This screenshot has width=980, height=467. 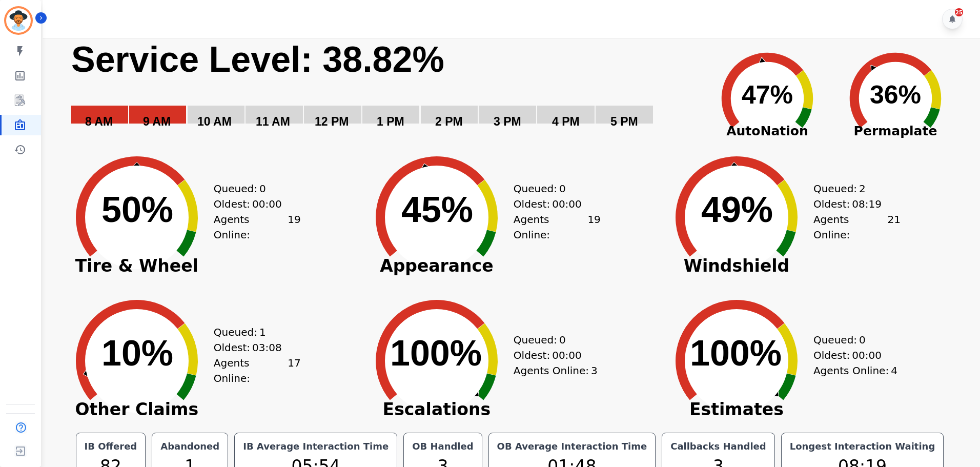 What do you see at coordinates (386, 91) in the screenshot?
I see `svg: Service Level: 0%` at bounding box center [386, 91].